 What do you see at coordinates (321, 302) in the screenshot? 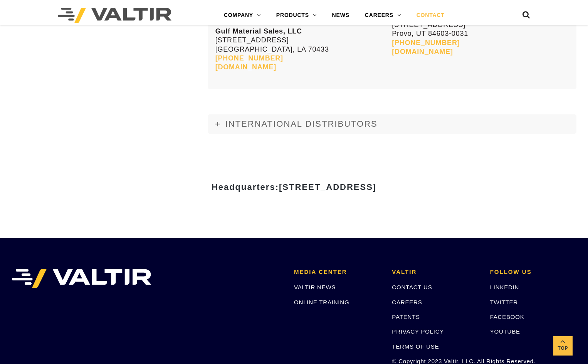
I see `a: ONLINE TRAINING` at bounding box center [321, 302].